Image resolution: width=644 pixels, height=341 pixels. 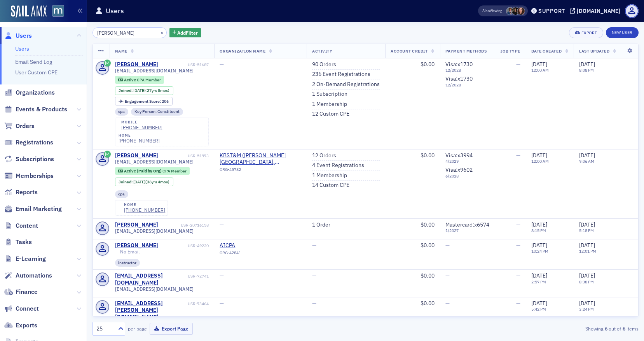 What do you see at coordinates (29, 93) in the screenshot?
I see `a: Organizations` at bounding box center [29, 93].